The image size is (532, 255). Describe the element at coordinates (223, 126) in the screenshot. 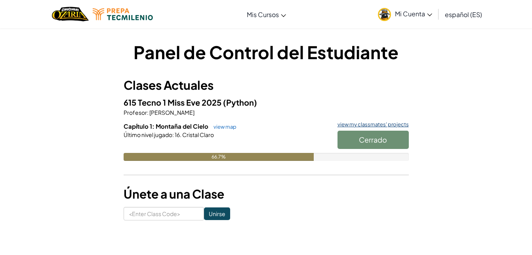

I see `a: view map` at that location.